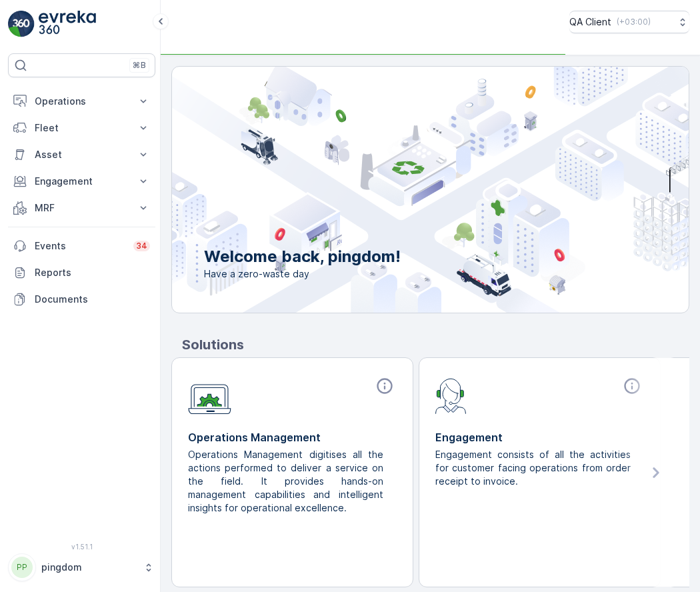 This screenshot has height=592, width=700. What do you see at coordinates (67, 24) in the screenshot?
I see `img: logo_light-DOdMpM7g.png` at bounding box center [67, 24].